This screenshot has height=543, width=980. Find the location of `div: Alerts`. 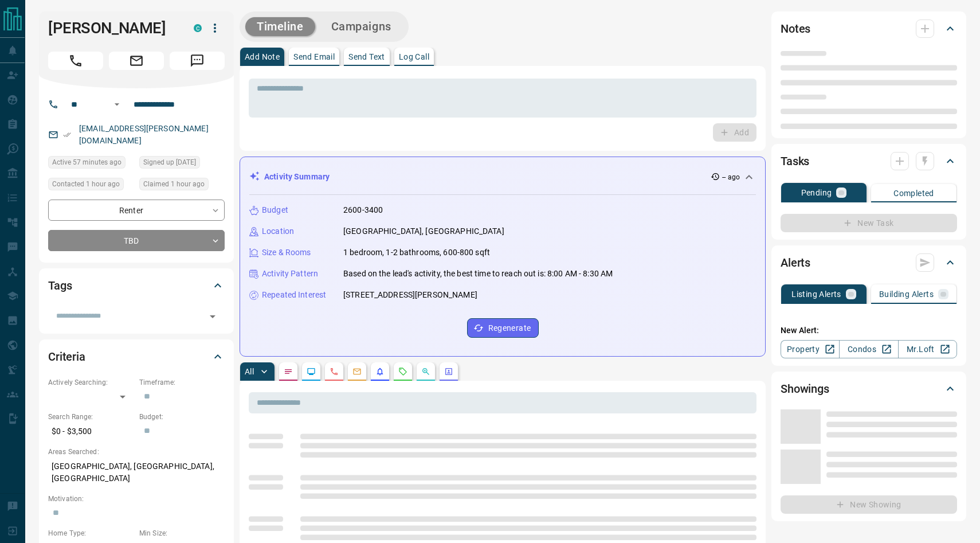

div: Alerts is located at coordinates (869, 262).